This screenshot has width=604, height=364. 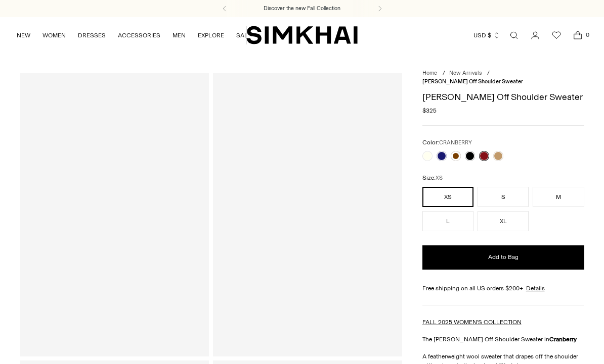 I want to click on a: New Arrivals, so click(x=466, y=73).